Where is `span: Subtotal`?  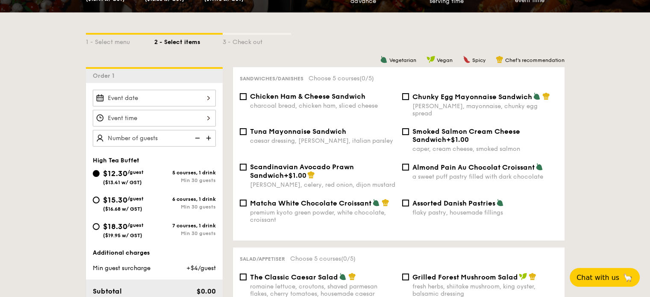
span: Subtotal is located at coordinates (107, 291).